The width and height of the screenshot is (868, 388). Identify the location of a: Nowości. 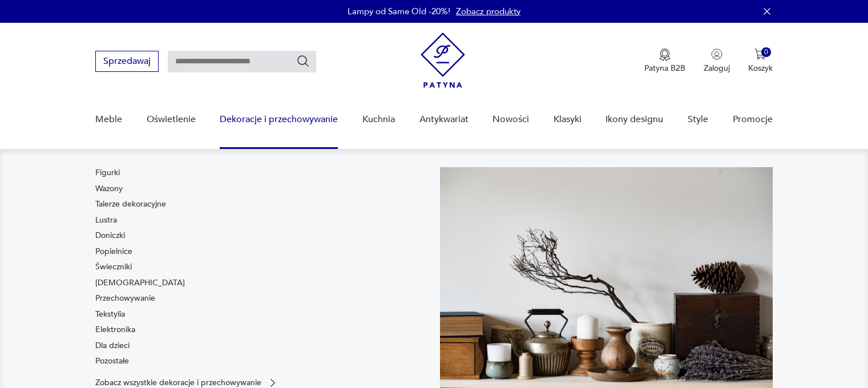
(511, 119).